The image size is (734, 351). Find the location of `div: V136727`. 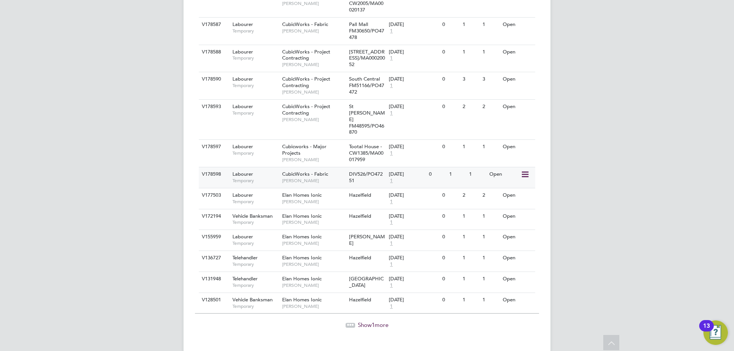

div: V136727 is located at coordinates (213, 258).